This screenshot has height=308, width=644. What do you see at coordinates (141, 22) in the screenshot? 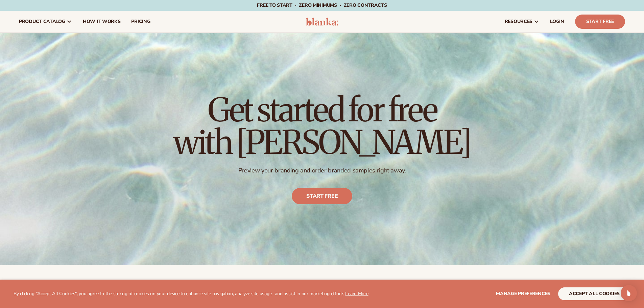
I see `span: pricing` at bounding box center [141, 22].